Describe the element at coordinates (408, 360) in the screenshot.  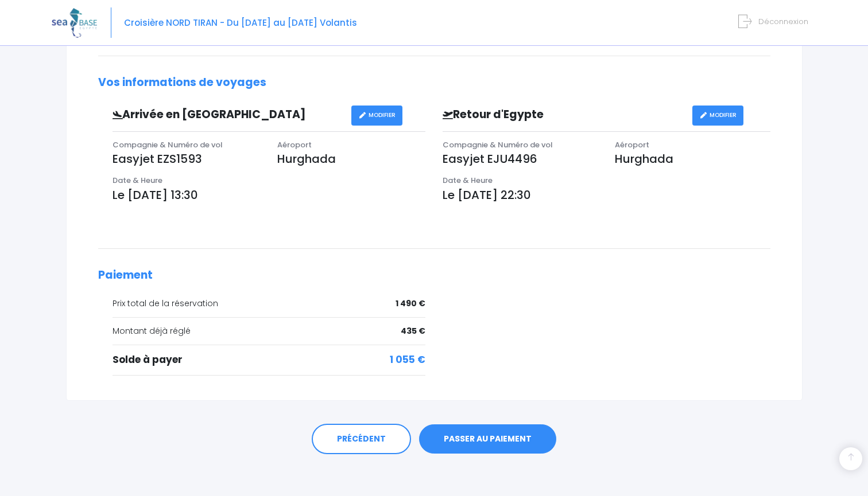
I see `span: 1 055 €` at that location.